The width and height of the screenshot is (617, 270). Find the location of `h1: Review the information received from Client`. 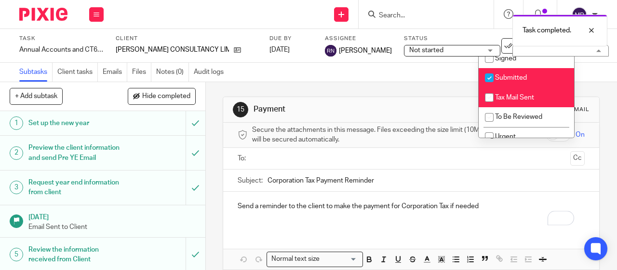

h1: Review the information received from Client is located at coordinates (78, 254).